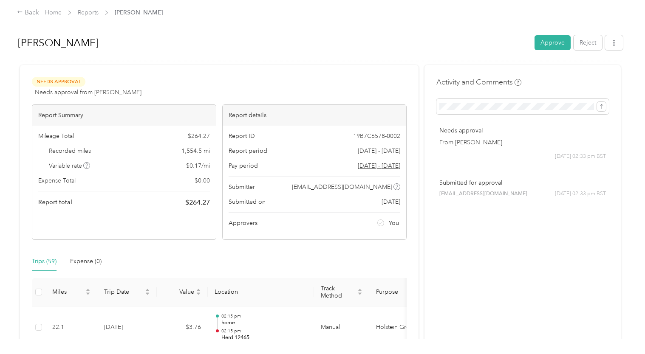 The width and height of the screenshot is (645, 354). I want to click on td: $3.76, so click(182, 328).